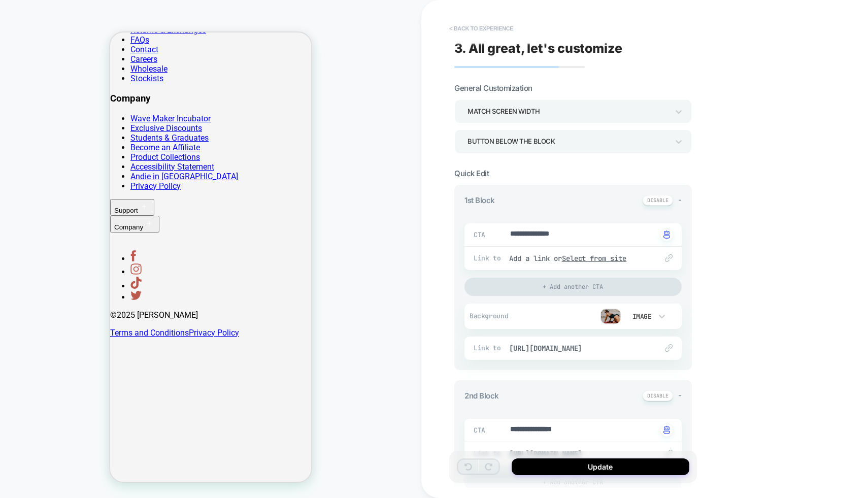 Image resolution: width=868 pixels, height=498 pixels. Describe the element at coordinates (573, 287) in the screenshot. I see `div: + Add another CTA` at that location.